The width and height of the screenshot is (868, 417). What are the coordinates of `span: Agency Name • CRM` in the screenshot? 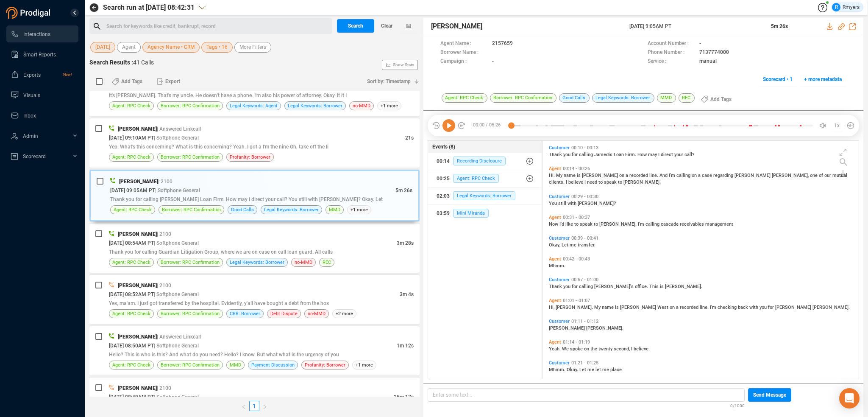 It's located at (171, 47).